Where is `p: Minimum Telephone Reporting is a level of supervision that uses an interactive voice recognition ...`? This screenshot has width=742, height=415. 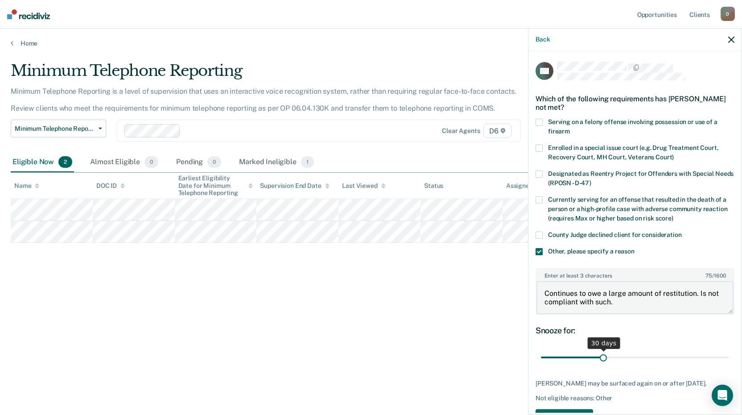
p: Minimum Telephone Reporting is a level of supervision that uses an interactive voice recognition ... is located at coordinates (264, 99).